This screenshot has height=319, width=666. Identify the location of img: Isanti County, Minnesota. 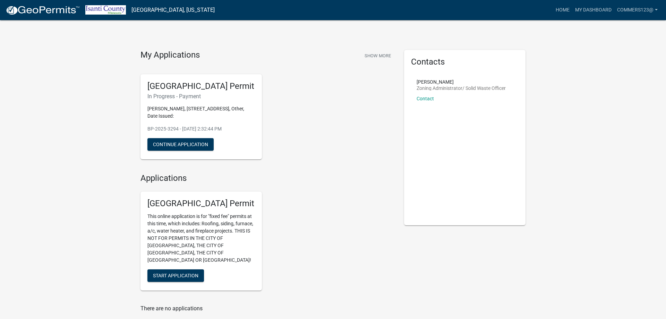
(105, 10).